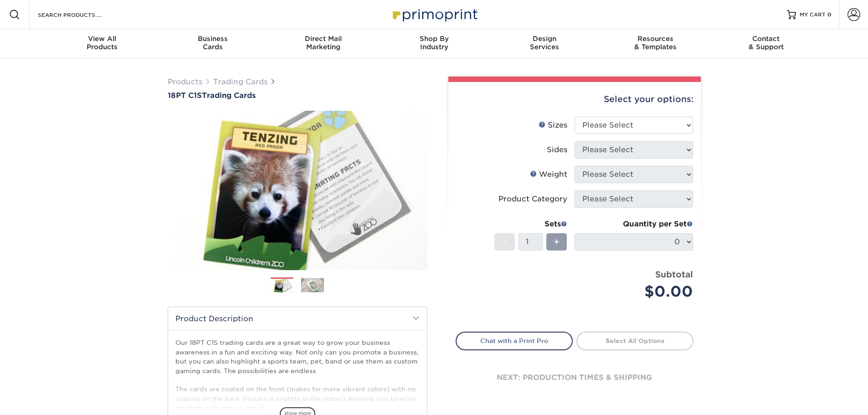 Image resolution: width=868 pixels, height=415 pixels. Describe the element at coordinates (102, 38) in the screenshot. I see `span: View All` at that location.